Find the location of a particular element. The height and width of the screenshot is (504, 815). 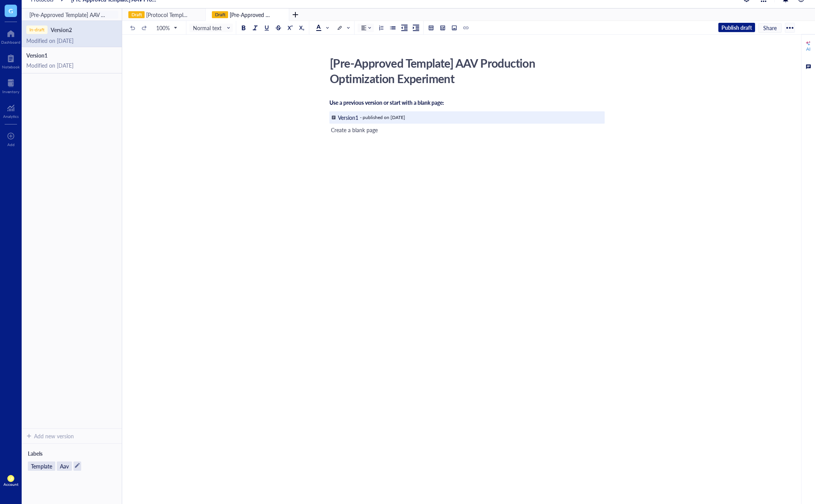

a: Notebook is located at coordinates (11, 61).